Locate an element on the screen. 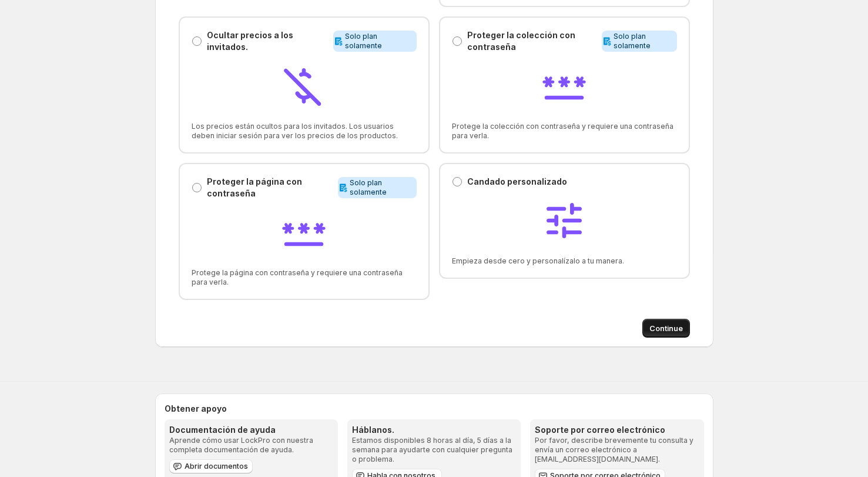 The height and width of the screenshot is (477, 868). h3: Soporte por correo electrónico is located at coordinates (617, 430).